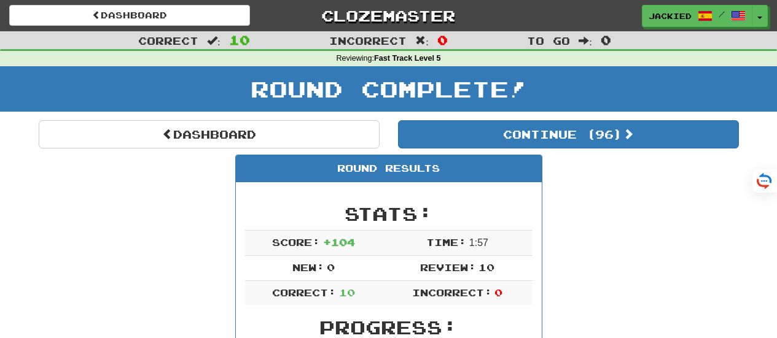  I want to click on span: Time:, so click(446, 242).